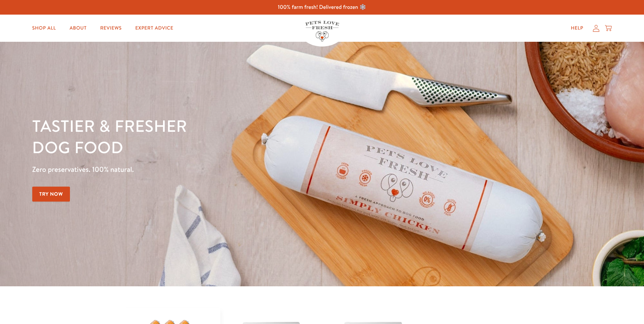 The height and width of the screenshot is (324, 644). I want to click on a: Try Now, so click(51, 194).